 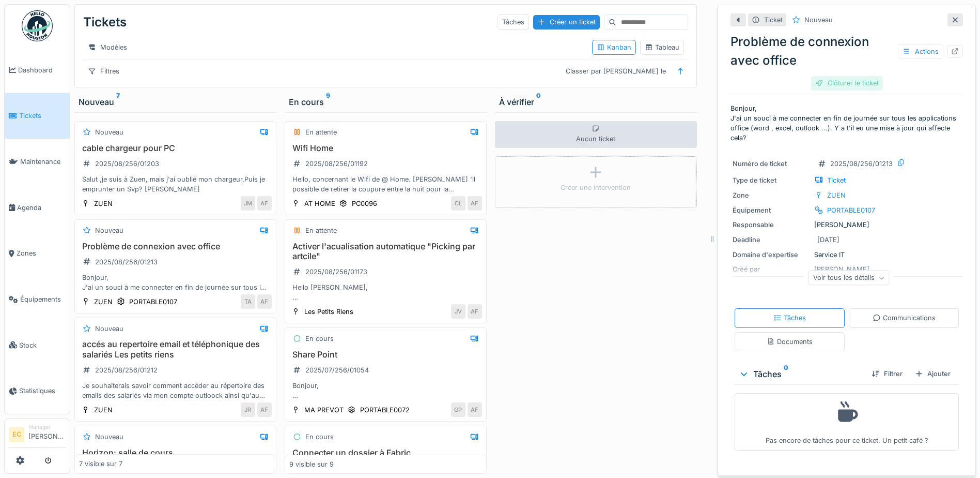 I want to click on a: Maintenance, so click(x=37, y=161).